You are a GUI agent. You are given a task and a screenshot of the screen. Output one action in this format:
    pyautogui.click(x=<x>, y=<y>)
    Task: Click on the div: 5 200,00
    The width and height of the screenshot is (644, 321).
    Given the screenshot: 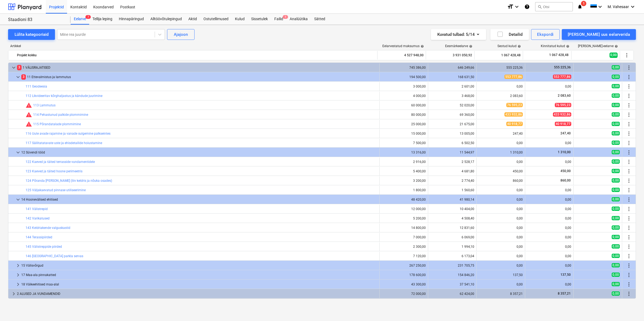 What is the action you would take?
    pyautogui.click(x=404, y=218)
    